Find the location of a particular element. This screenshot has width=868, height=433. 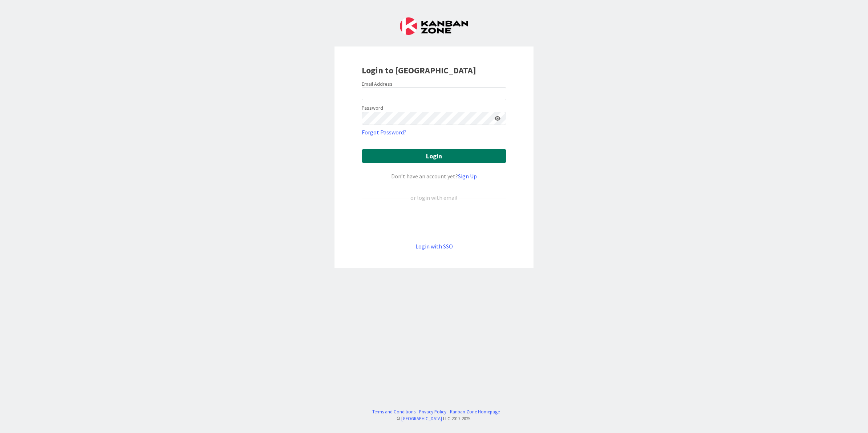

a: Login with SSO is located at coordinates (434, 246).